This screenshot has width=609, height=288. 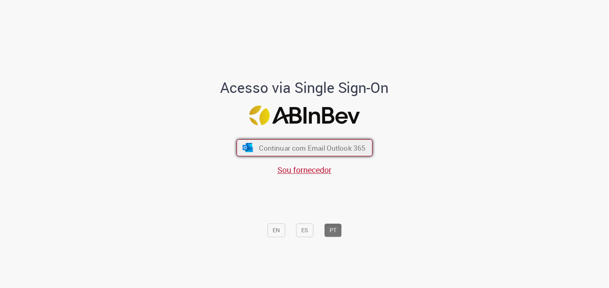 I want to click on span: Continuar com Email Outlook 365, so click(x=312, y=147).